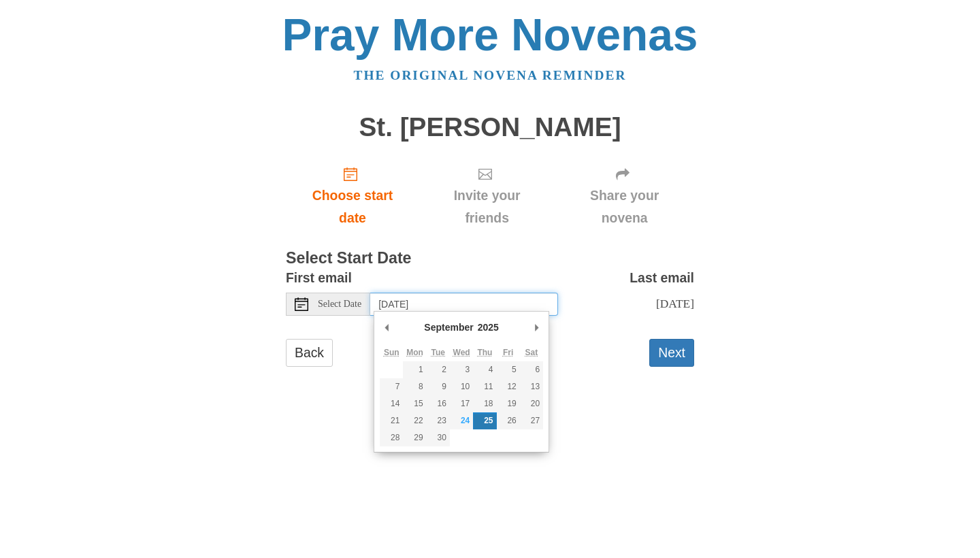 The height and width of the screenshot is (558, 980). I want to click on button: 28, so click(392, 438).